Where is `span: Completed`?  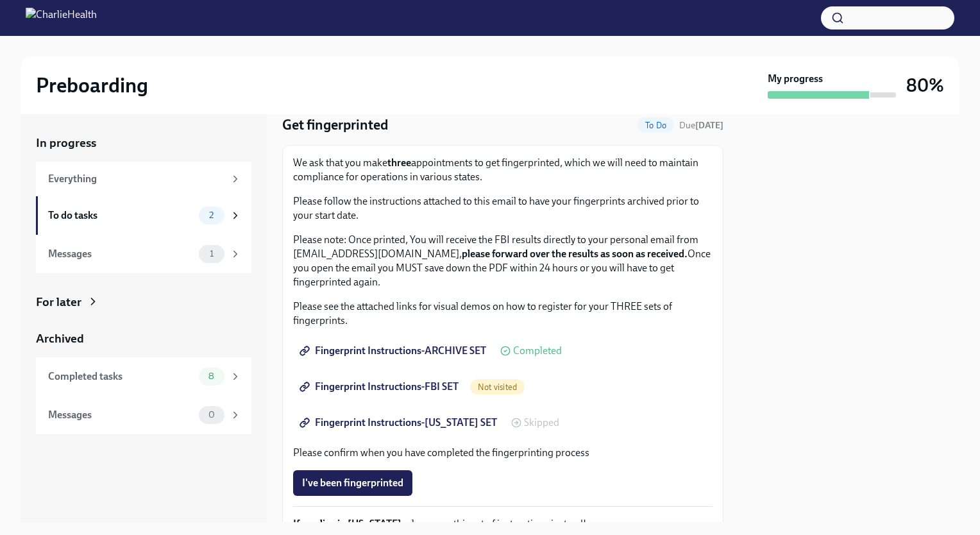 span: Completed is located at coordinates (537, 351).